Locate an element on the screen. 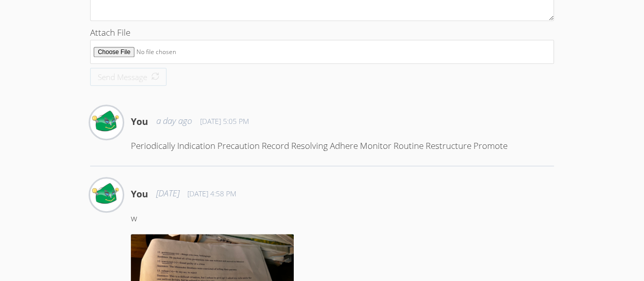 The width and height of the screenshot is (644, 281). span: Send Message is located at coordinates (122, 77).